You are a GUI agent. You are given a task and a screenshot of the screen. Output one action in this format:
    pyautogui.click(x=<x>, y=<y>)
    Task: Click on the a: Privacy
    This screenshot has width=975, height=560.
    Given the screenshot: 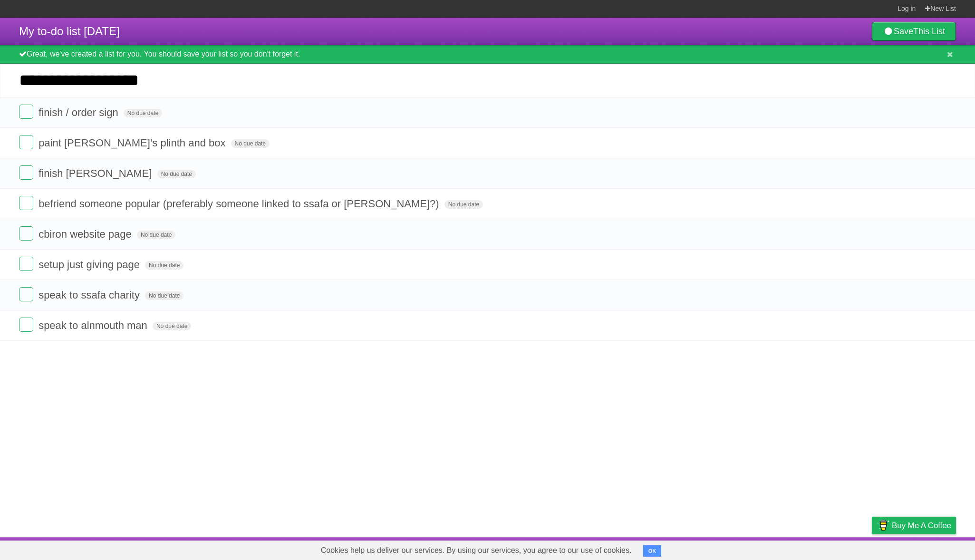 What is the action you would take?
    pyautogui.click(x=872, y=549)
    